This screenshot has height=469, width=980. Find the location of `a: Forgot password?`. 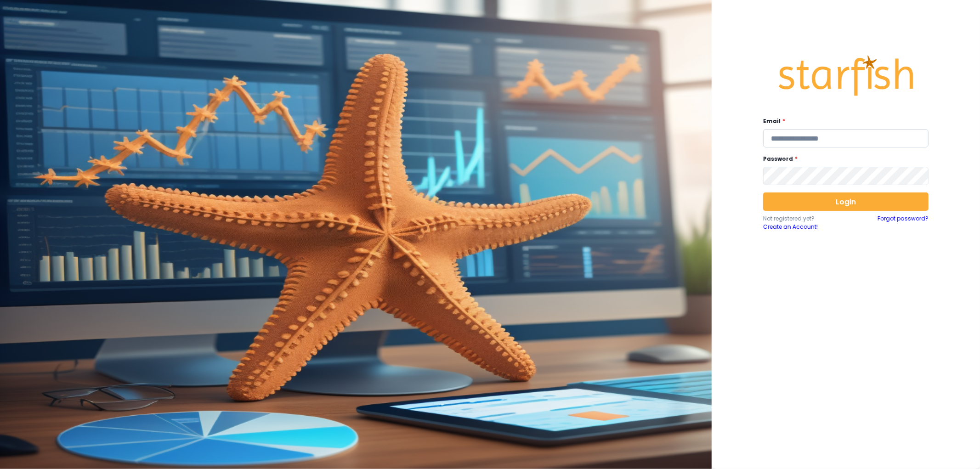

a: Forgot password? is located at coordinates (903, 223).